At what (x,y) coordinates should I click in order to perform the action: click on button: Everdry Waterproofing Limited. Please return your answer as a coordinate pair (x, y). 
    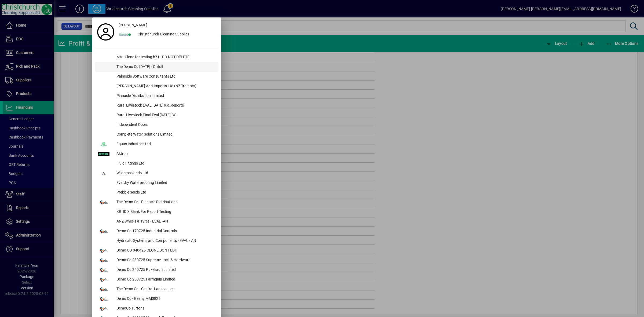
    Looking at the image, I should click on (157, 183).